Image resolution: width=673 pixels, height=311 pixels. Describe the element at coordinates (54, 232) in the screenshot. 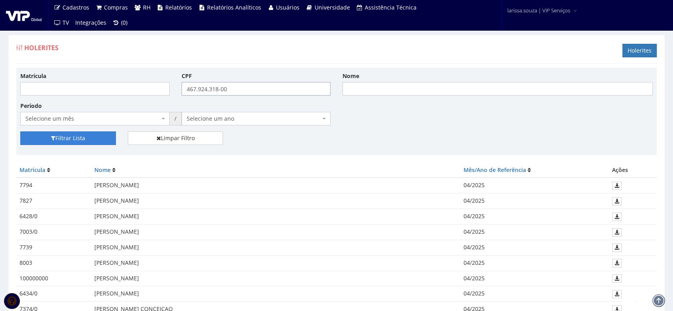

I see `td: 7003/0` at that location.